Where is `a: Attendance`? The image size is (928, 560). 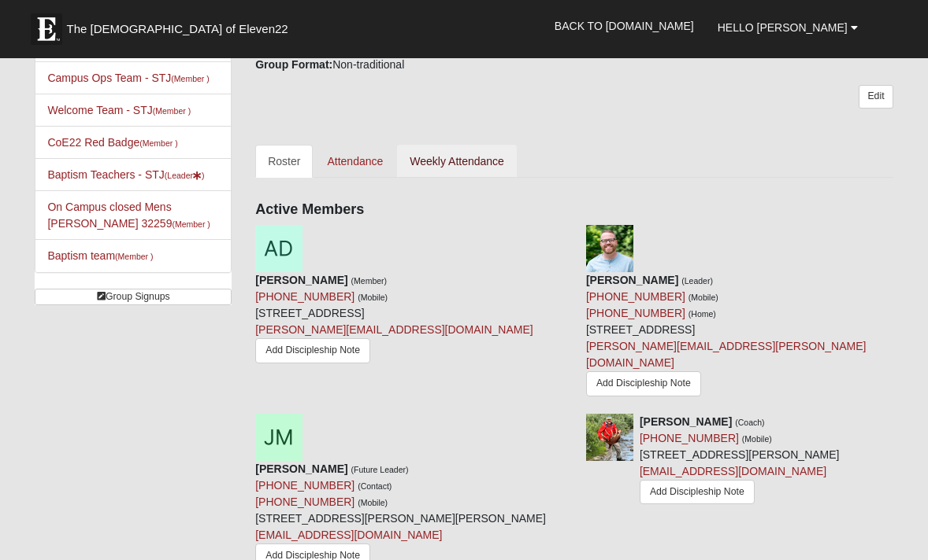 a: Attendance is located at coordinates (355, 161).